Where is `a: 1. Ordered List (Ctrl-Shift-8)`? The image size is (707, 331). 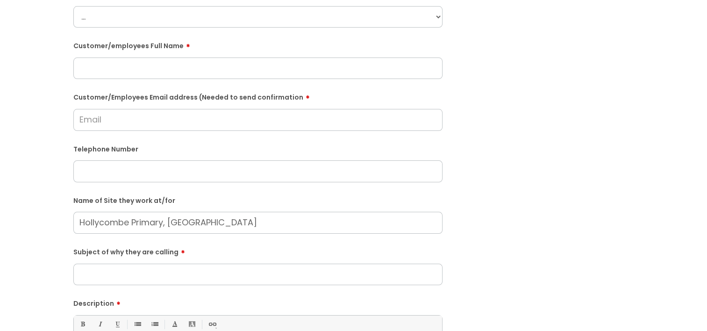 a: 1. Ordered List (Ctrl-Shift-8) is located at coordinates (154, 324).